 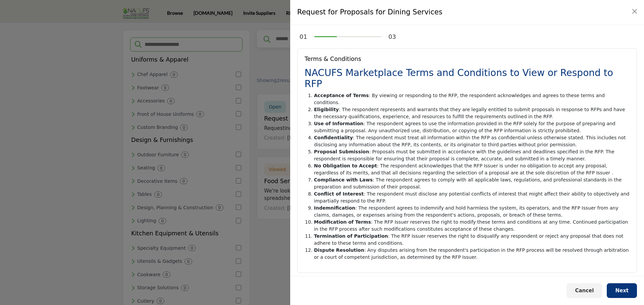 I want to click on div: 01, so click(x=304, y=37).